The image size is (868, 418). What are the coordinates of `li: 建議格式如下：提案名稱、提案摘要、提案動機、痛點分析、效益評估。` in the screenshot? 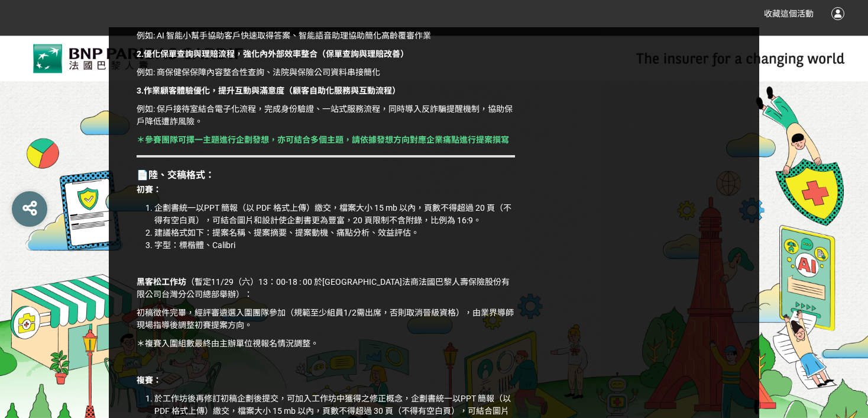 It's located at (334, 232).